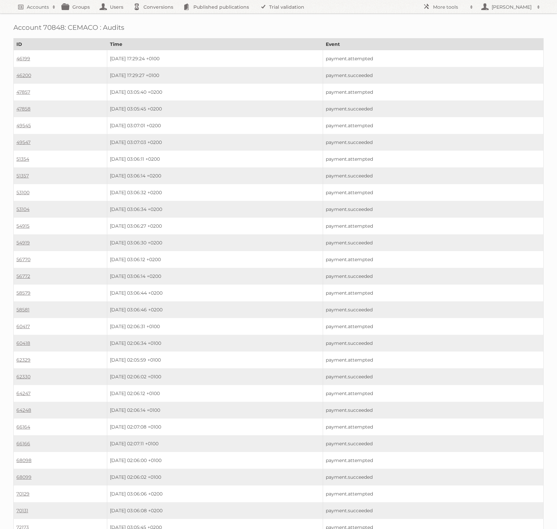  I want to click on h2: Accounts, so click(38, 7).